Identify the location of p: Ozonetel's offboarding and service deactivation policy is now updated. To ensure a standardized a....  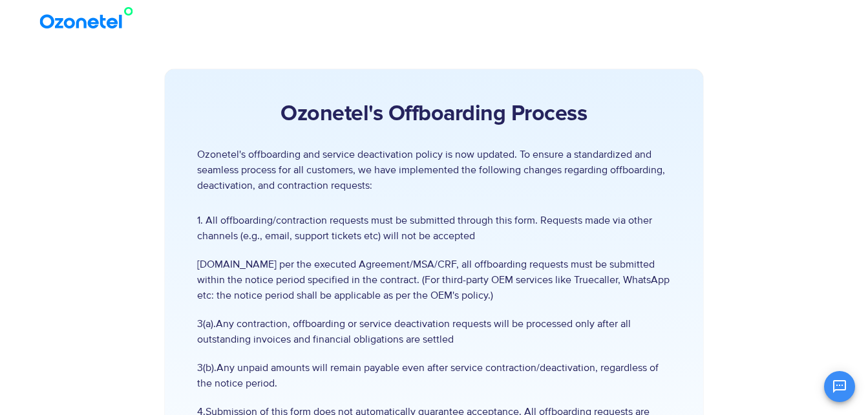
(434, 170).